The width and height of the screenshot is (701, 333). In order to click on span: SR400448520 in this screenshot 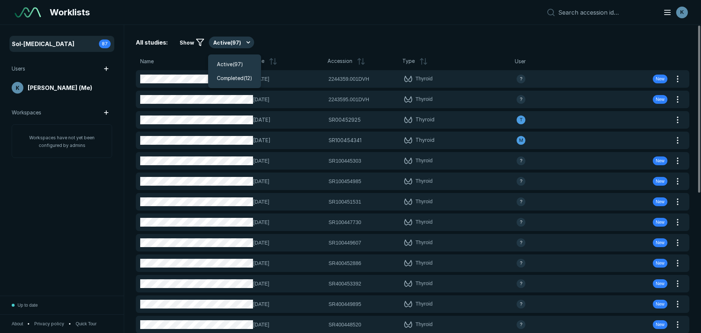, I will do `click(345, 324)`.